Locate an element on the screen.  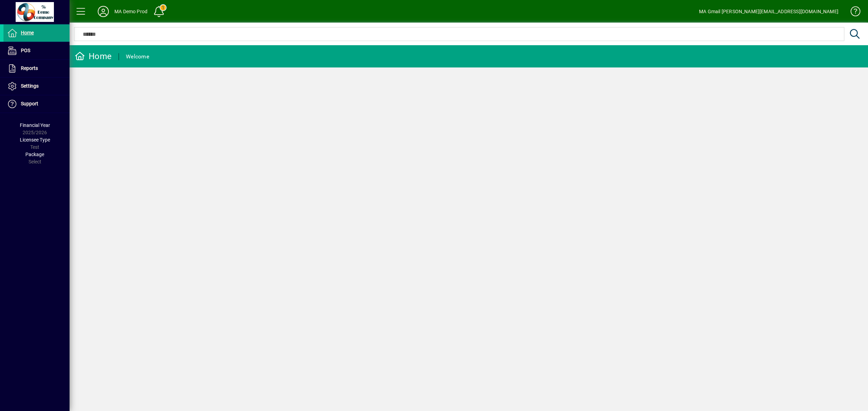
a: Reports is located at coordinates (37, 69).